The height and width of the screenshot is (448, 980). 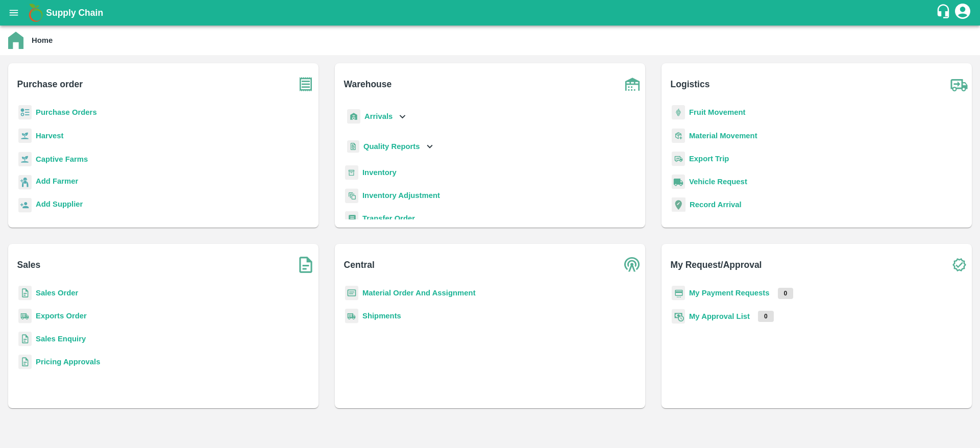 I want to click on b: Purchase Orders, so click(x=66, y=112).